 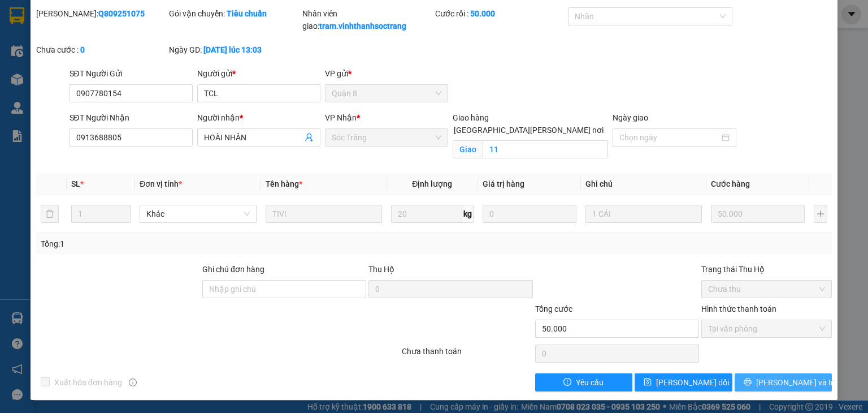 What do you see at coordinates (259, 73) in the screenshot?
I see `div: Người gửi` at bounding box center [259, 73].